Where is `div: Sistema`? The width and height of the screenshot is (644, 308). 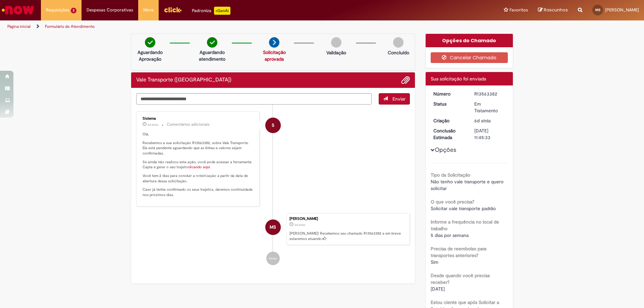 div: Sistema is located at coordinates (198, 119).